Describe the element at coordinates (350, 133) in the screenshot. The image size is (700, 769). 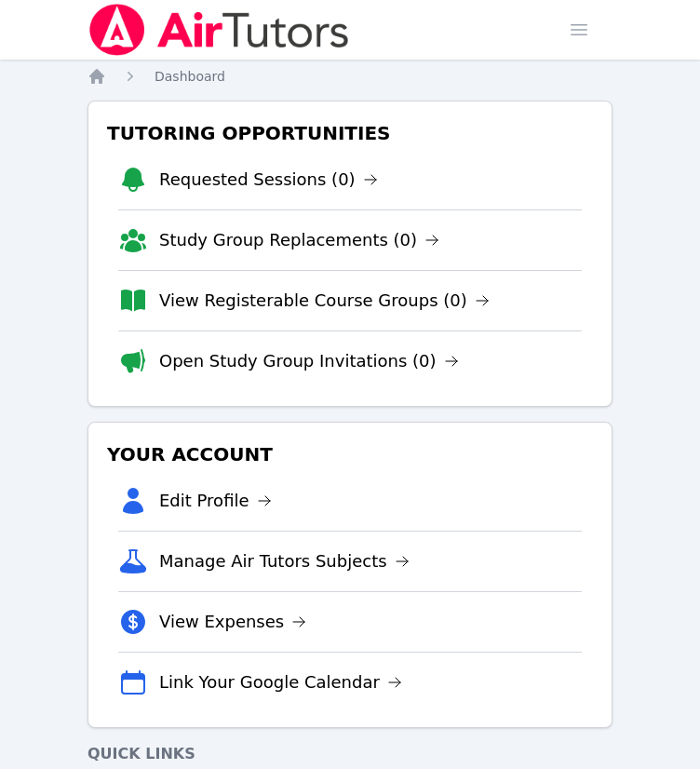
I see `h3: Tutoring Opportunities` at that location.